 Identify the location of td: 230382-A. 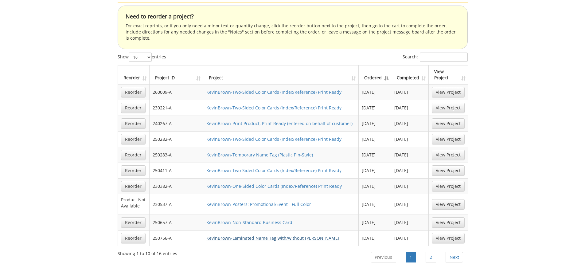
(177, 186).